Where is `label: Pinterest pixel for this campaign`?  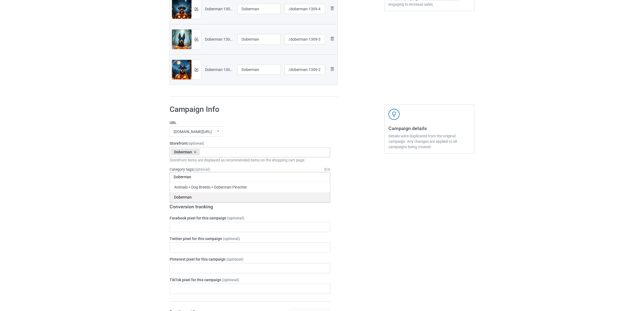
label: Pinterest pixel for this campaign is located at coordinates (250, 259).